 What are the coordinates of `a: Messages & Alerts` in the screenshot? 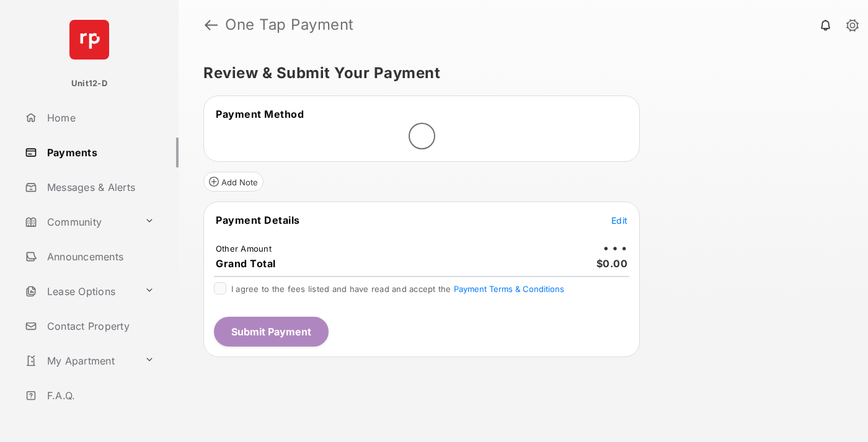 It's located at (99, 188).